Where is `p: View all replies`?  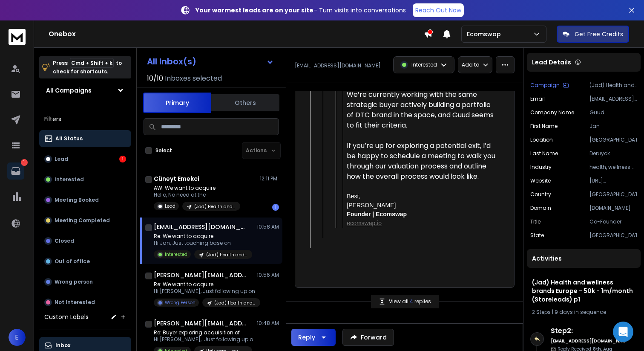
p: View all replies is located at coordinates (410, 302).